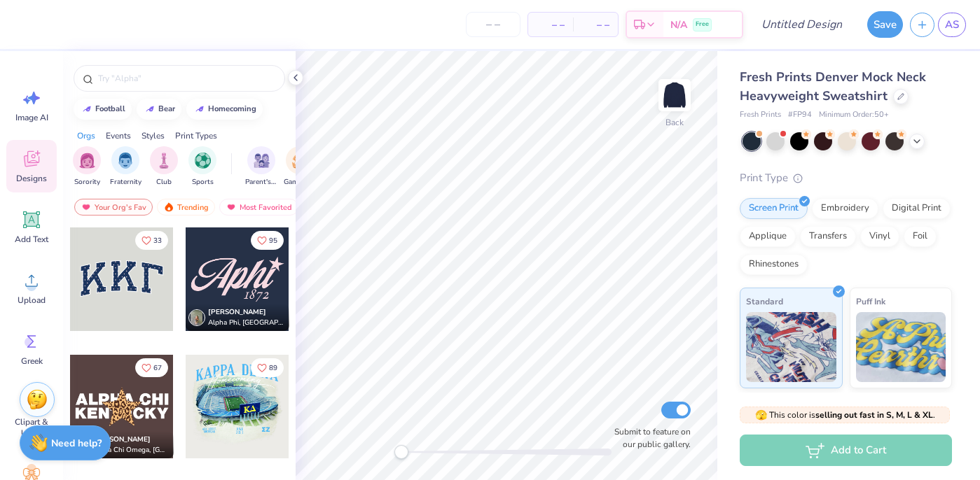  I want to click on img: Game Day Image, so click(300, 160).